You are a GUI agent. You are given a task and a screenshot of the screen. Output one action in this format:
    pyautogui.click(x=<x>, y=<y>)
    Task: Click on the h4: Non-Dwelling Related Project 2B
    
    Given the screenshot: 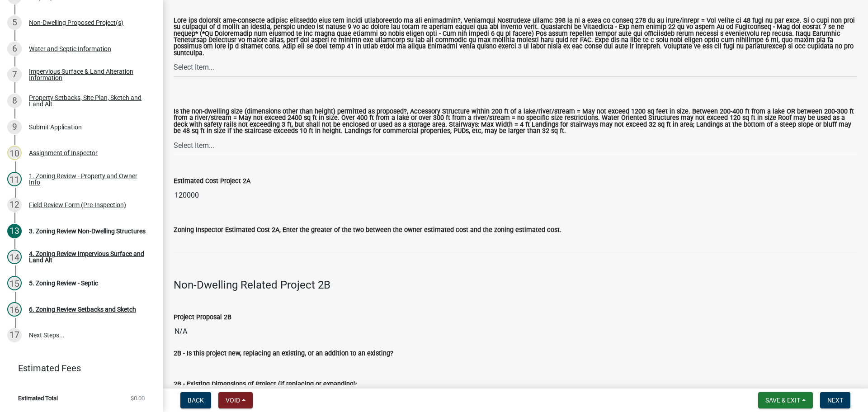 What is the action you would take?
    pyautogui.click(x=515, y=285)
    